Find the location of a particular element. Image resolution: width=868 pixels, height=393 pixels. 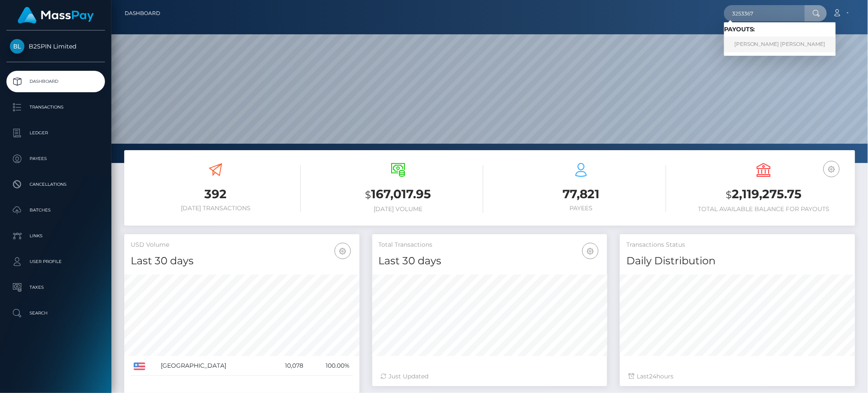

h5: Transactions Status is located at coordinates (738, 245).